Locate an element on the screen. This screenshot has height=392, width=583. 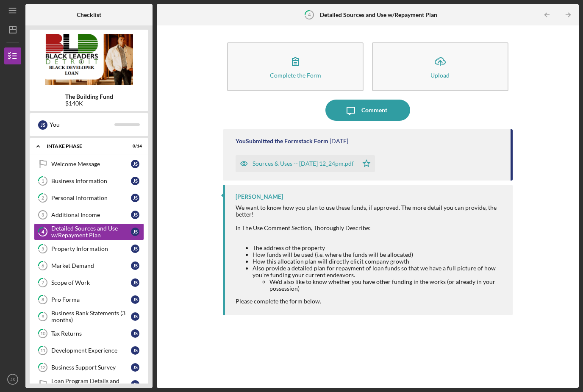
button: JS is located at coordinates (13, 379).